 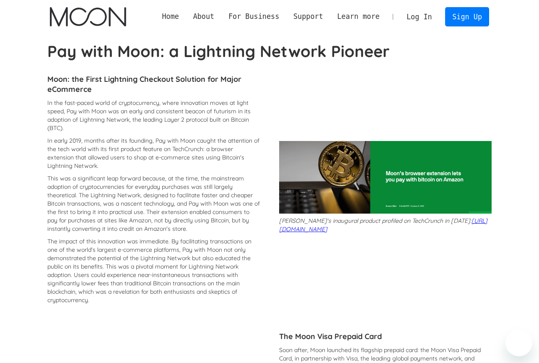 I want to click on h4: Moon: the First Lightning Checkout Solution for Major eCommerce, so click(x=154, y=84).